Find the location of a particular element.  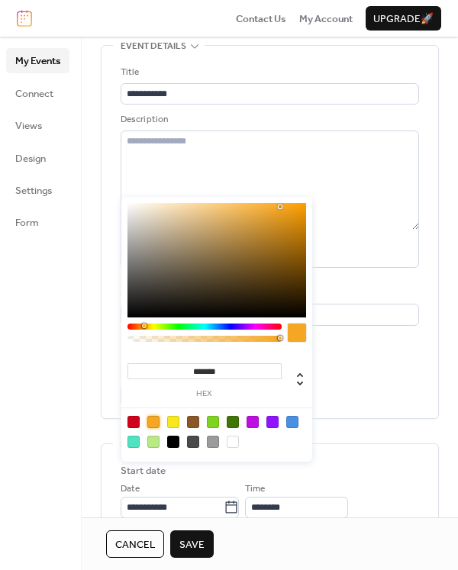

div: #417505 is located at coordinates (233, 422).